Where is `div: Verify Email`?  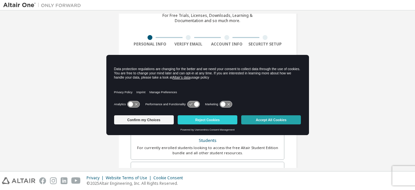 div: Verify Email is located at coordinates (188, 44).